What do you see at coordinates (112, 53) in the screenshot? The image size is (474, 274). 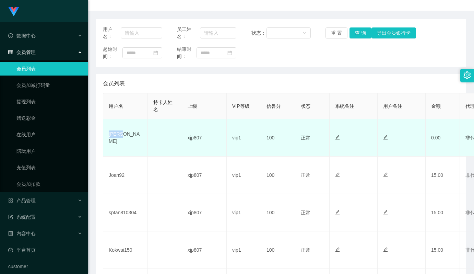 I see `span: 起始时间：` at bounding box center [112, 53].